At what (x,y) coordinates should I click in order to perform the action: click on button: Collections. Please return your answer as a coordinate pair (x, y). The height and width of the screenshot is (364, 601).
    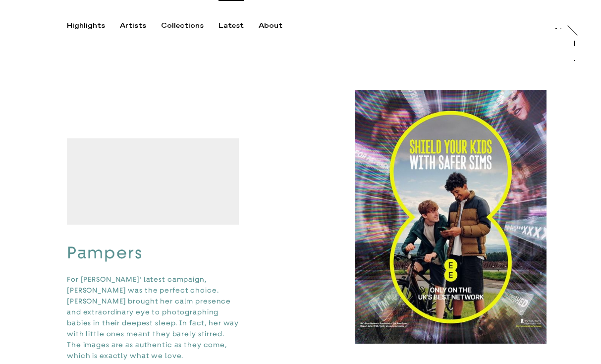
    Looking at the image, I should click on (190, 26).